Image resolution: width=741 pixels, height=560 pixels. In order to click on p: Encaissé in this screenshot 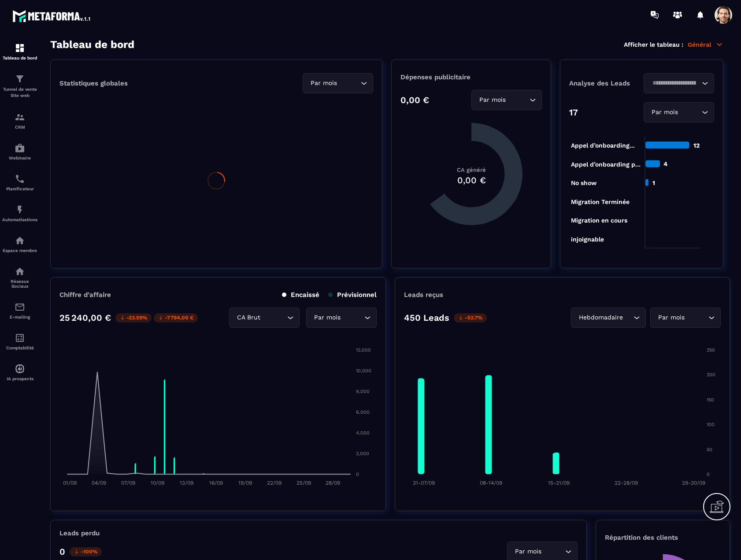, I will do `click(301, 295)`.